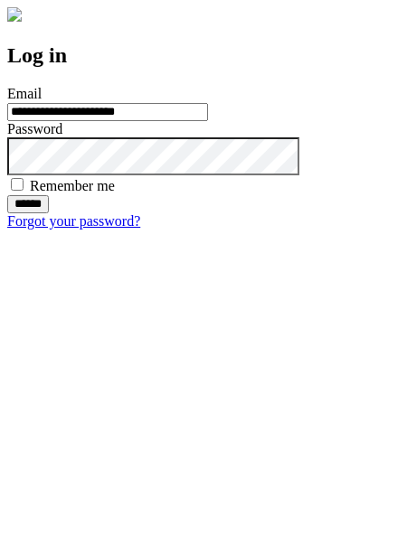 This screenshot has height=544, width=407. What do you see at coordinates (73, 220) in the screenshot?
I see `a: Forgot your password?` at bounding box center [73, 220].